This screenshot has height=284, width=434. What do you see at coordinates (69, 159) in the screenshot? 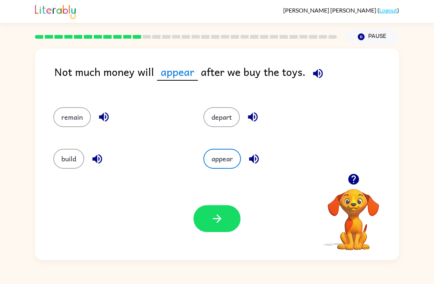
I see `button: build` at bounding box center [69, 159].